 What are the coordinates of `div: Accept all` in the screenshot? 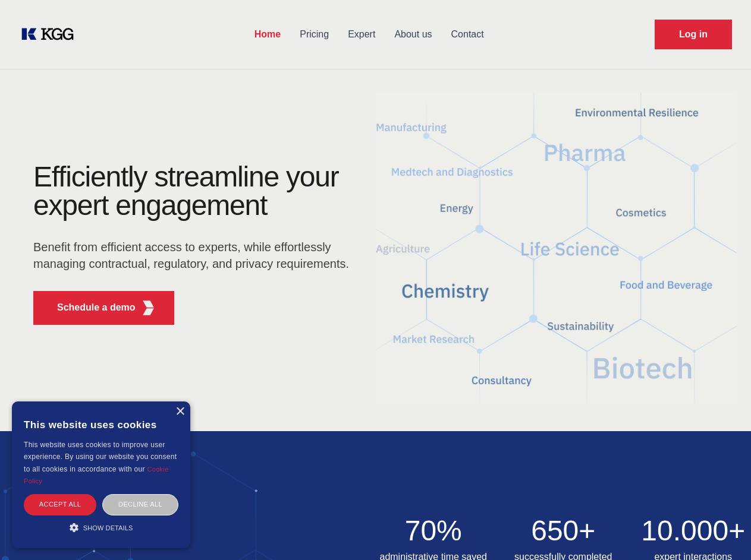 It's located at (60, 504).